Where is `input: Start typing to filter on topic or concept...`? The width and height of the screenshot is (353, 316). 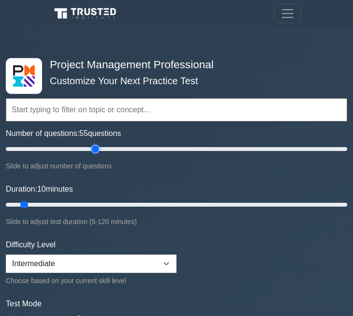
input: Start typing to filter on topic or concept... is located at coordinates (176, 110).